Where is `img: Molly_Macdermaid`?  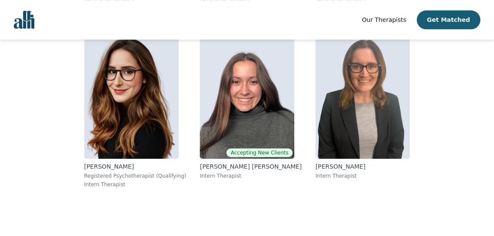 img: Molly_Macdermaid is located at coordinates (362, 97).